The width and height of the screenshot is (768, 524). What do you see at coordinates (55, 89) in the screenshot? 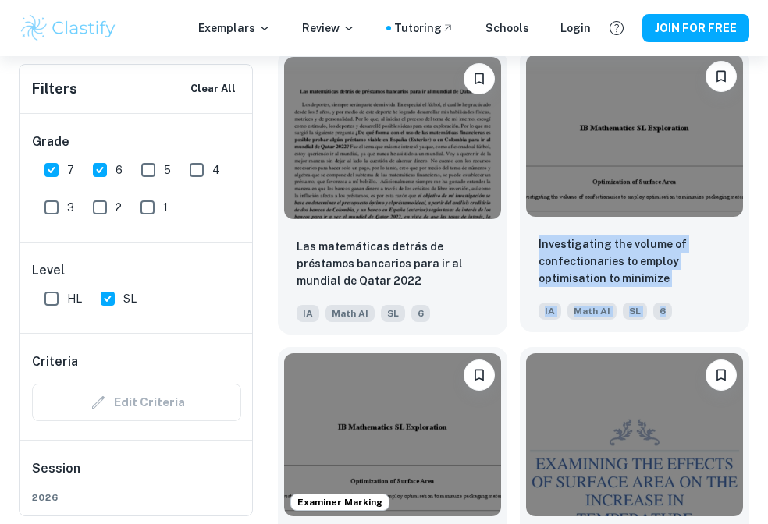
I see `h6: Filters` at bounding box center [55, 89].